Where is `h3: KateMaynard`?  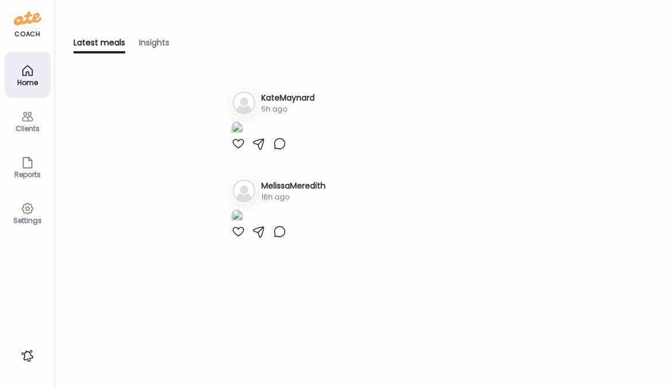
h3: KateMaynard is located at coordinates (288, 98).